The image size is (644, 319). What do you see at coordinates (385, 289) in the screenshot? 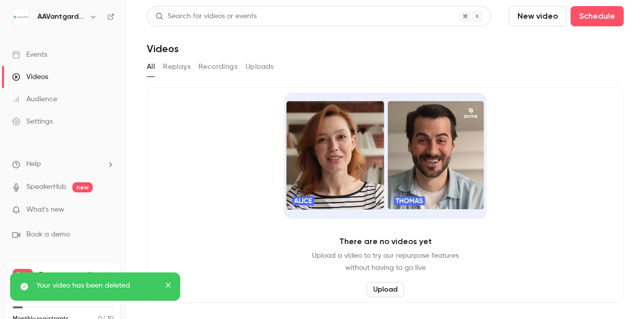
I see `button: Upload` at bounding box center [385, 289].